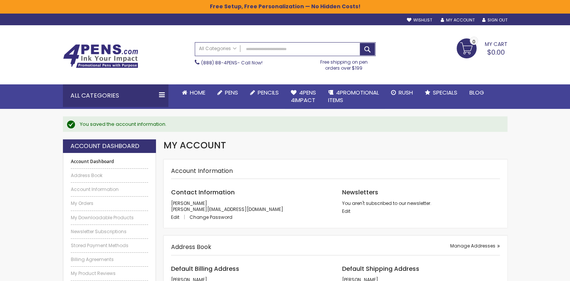 This screenshot has height=281, width=570. Describe the element at coordinates (203, 192) in the screenshot. I see `span: Contact Information` at that location.